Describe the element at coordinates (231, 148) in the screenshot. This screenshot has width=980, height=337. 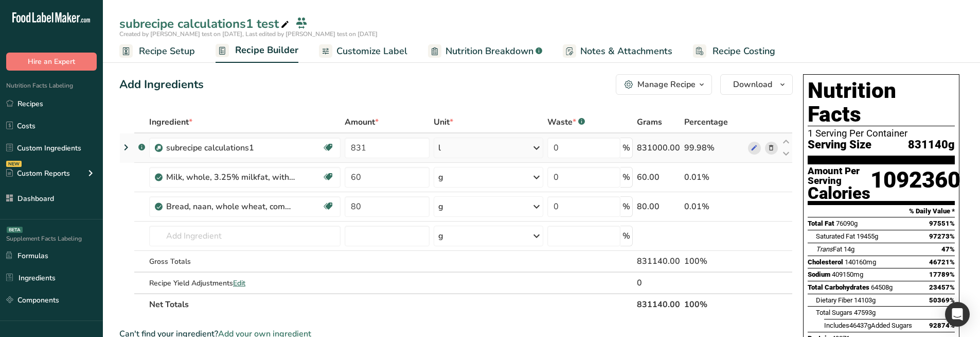
I see `div: subrecipe calculations1` at that location.